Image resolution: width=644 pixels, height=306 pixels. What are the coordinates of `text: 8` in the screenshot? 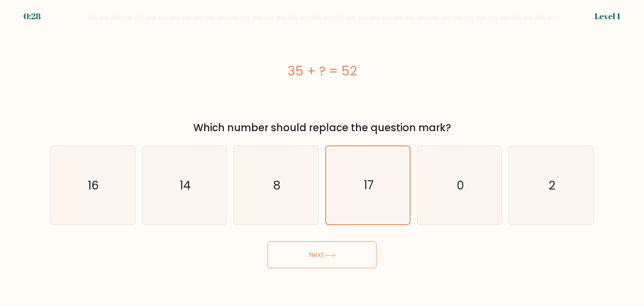 It's located at (277, 185).